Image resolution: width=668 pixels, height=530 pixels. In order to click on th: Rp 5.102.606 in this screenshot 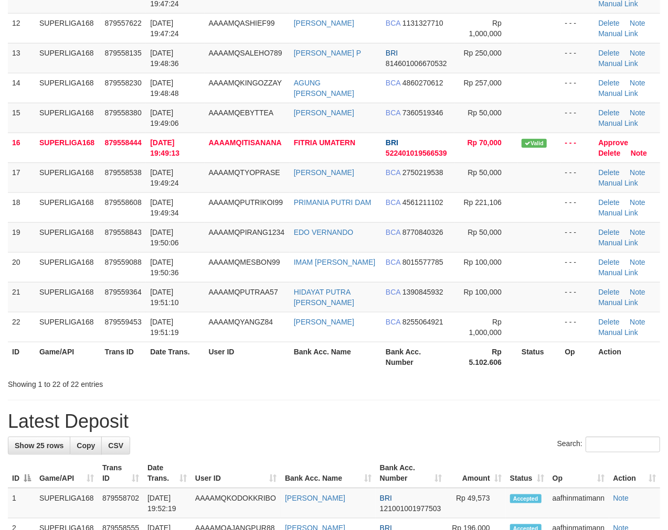, I will do `click(486, 357)`.